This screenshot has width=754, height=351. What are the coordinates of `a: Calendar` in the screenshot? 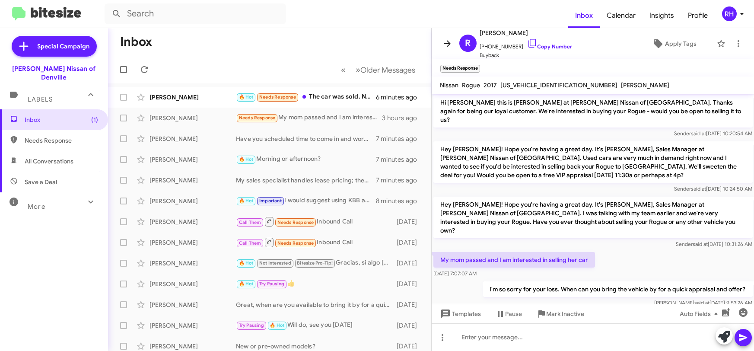 It's located at (621, 16).